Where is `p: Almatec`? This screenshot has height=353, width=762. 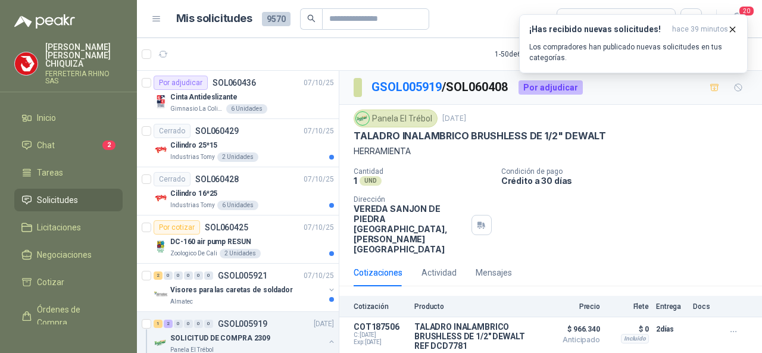 p: Almatec is located at coordinates (182, 302).